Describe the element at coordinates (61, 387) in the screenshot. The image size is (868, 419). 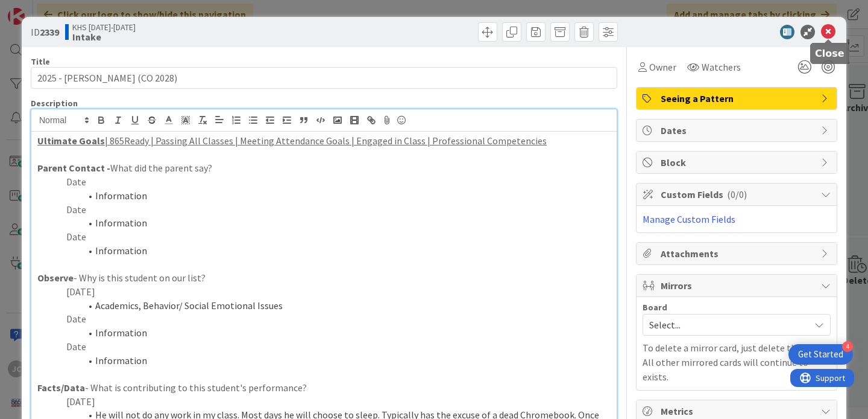
I see `strong: Facts/Data` at that location.